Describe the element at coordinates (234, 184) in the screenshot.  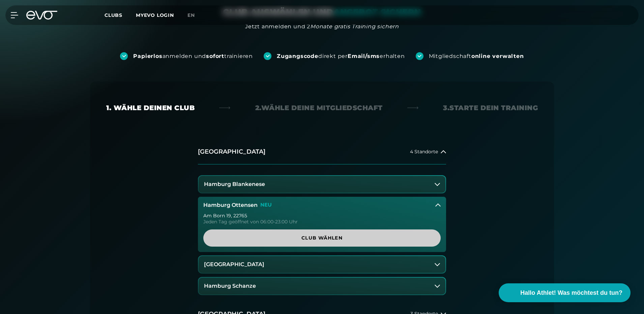
I see `h3: Hamburg Blankenese` at that location.